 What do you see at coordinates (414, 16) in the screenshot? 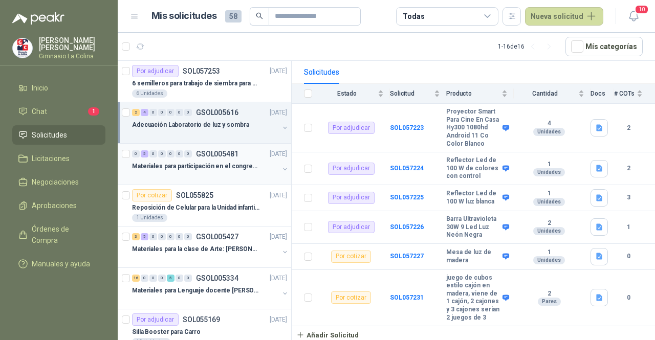
I see `div: Todas` at bounding box center [414, 16].